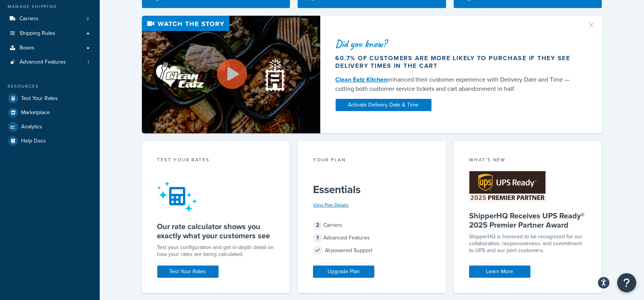  I want to click on a: Marketplace, so click(50, 112).